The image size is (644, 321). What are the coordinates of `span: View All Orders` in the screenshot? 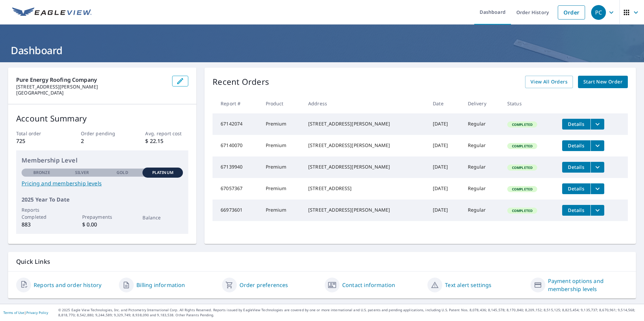 It's located at (549, 82).